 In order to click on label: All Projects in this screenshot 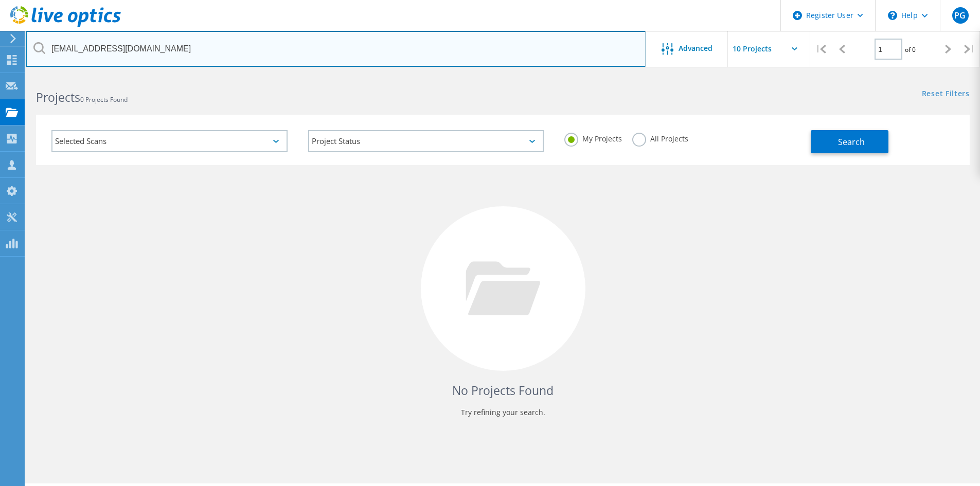, I will do `click(660, 138)`.